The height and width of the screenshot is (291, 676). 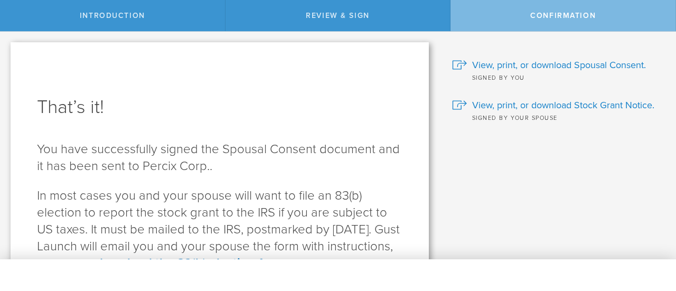 I want to click on div: Signed by you, so click(x=556, y=77).